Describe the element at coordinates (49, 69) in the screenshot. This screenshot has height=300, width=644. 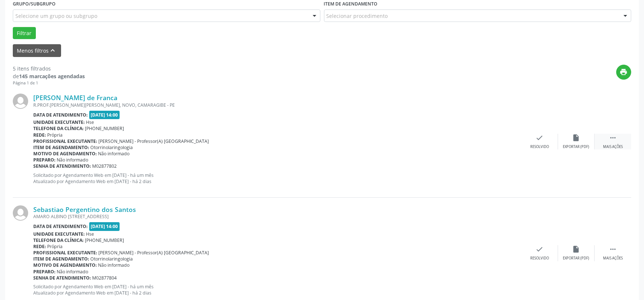
I see `div: 5 itens filtrados` at that location.